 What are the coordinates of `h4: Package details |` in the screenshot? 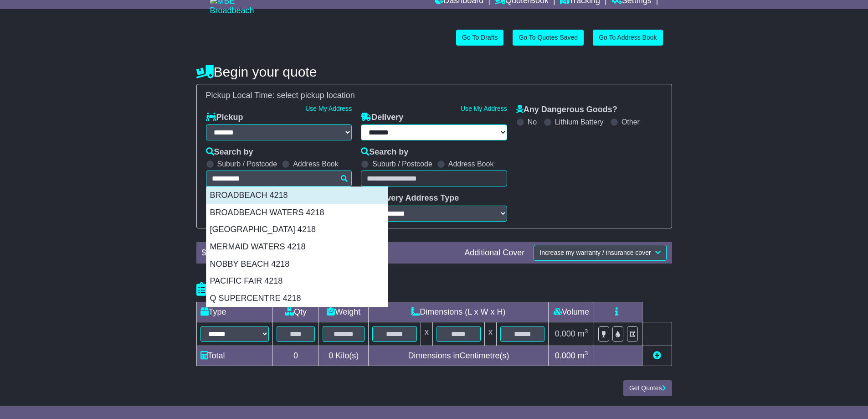 It's located at (253, 289).